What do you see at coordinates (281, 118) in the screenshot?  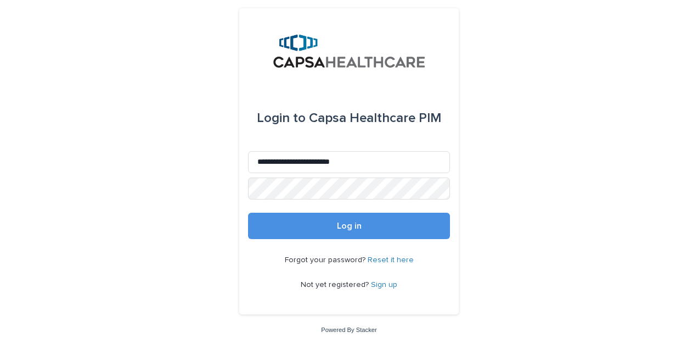 I see `span: Login to` at bounding box center [281, 118].